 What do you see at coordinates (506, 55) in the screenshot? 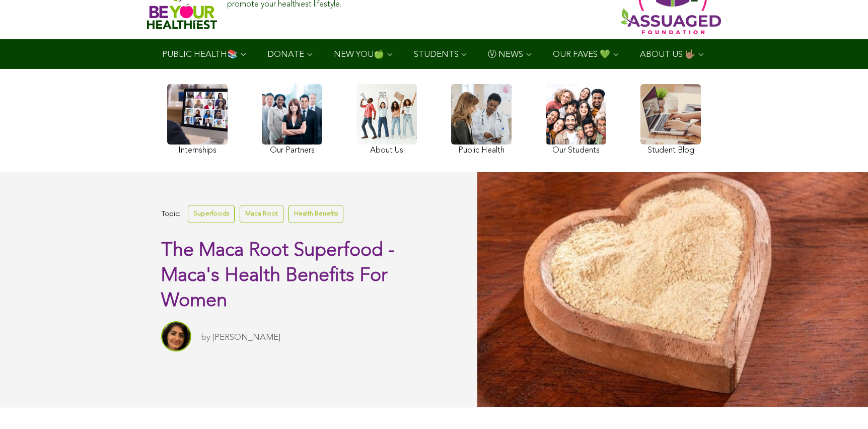
I see `span: Ⓥ NEWS` at bounding box center [506, 55].